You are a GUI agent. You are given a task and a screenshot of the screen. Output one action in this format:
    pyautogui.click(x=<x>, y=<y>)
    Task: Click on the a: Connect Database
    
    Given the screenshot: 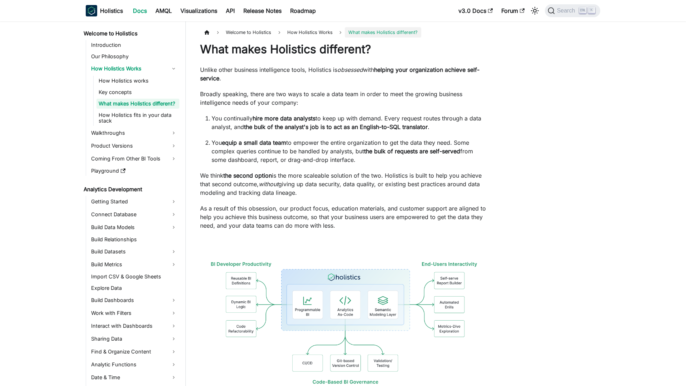 What is the action you would take?
    pyautogui.click(x=134, y=214)
    